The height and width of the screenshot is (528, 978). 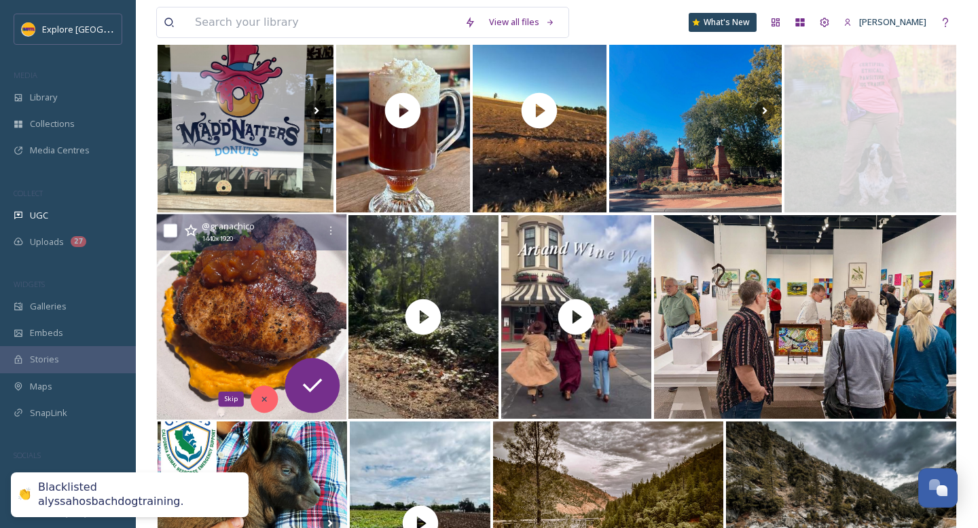 I want to click on span: WIDGETS, so click(x=29, y=284).